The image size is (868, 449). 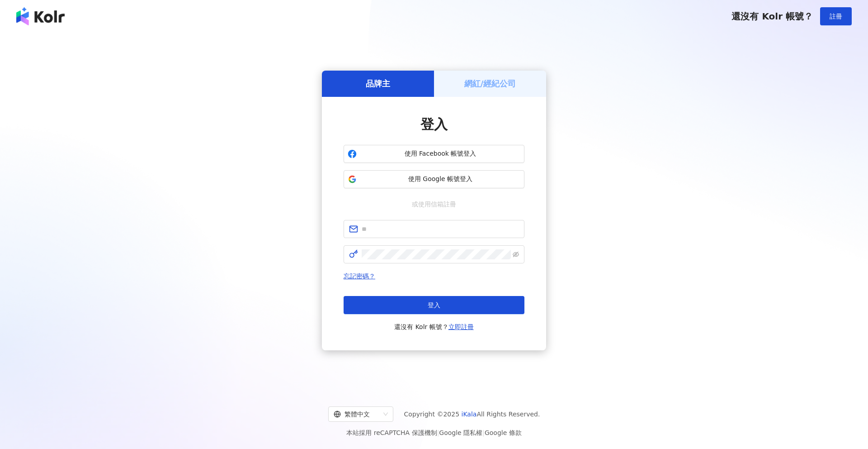 What do you see at coordinates (472, 414) in the screenshot?
I see `span: Copyright © 2025 All Rights Reserved.` at bounding box center [472, 414].